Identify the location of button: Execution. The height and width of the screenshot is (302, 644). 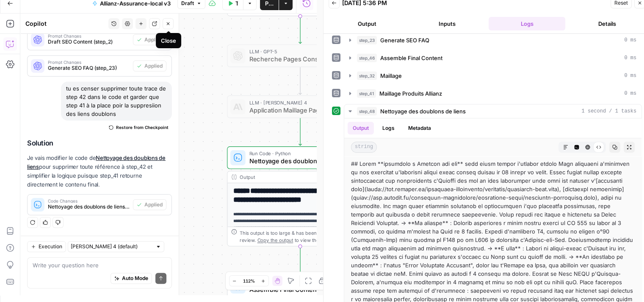
(47, 247).